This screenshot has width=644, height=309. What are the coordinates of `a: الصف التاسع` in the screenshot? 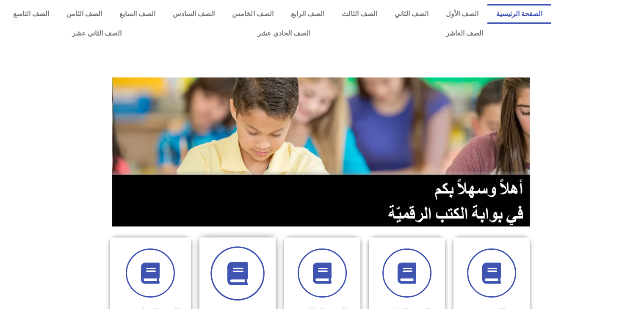 It's located at (31, 14).